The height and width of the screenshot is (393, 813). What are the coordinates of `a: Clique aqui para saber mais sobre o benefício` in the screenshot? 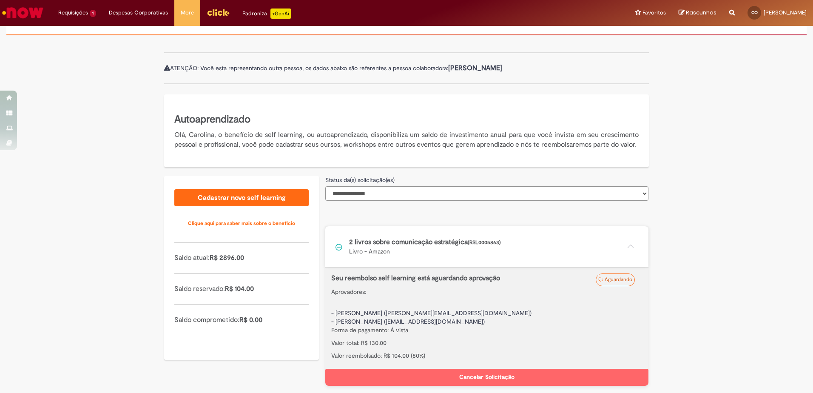 It's located at (242, 223).